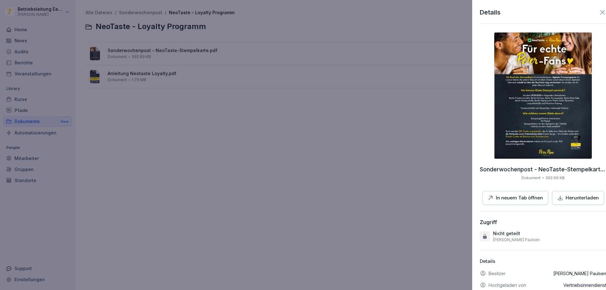 This screenshot has height=290, width=606. Describe the element at coordinates (489, 222) in the screenshot. I see `div: Zugriff` at that location.